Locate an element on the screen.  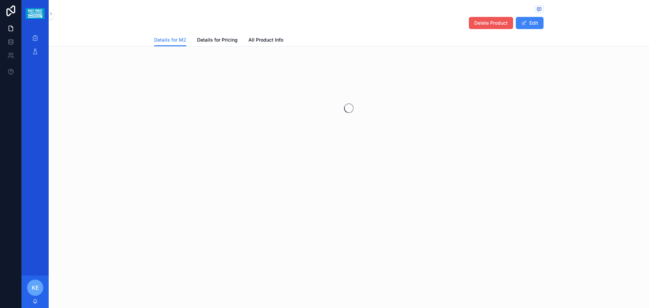
span: Details for M2 is located at coordinates (170, 40).